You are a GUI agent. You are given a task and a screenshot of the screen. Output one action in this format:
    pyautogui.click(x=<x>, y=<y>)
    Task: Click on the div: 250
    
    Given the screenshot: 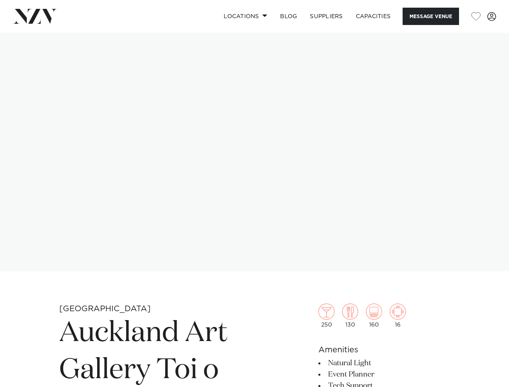 What is the action you would take?
    pyautogui.click(x=326, y=315)
    